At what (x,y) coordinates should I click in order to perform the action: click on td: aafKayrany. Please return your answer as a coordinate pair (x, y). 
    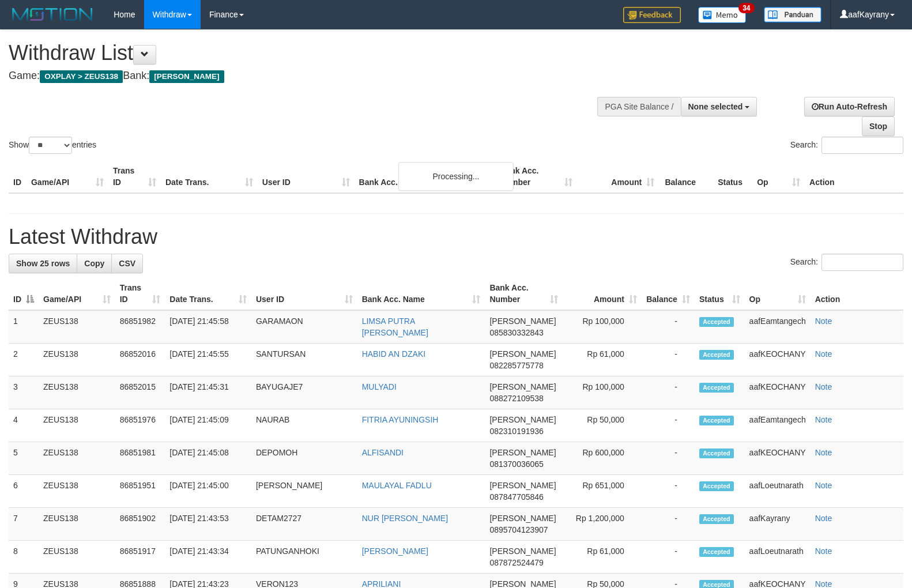
    Looking at the image, I should click on (777, 524).